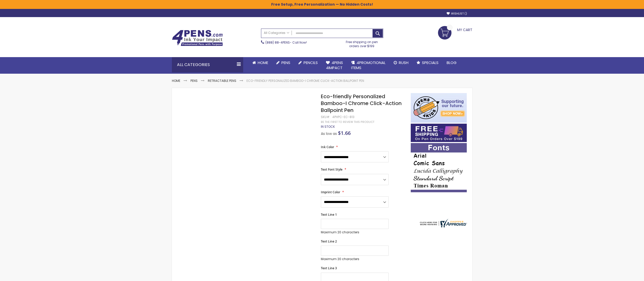 The width and height of the screenshot is (644, 281). Describe the element at coordinates (332, 169) in the screenshot. I see `span: Text Font Style` at that location.